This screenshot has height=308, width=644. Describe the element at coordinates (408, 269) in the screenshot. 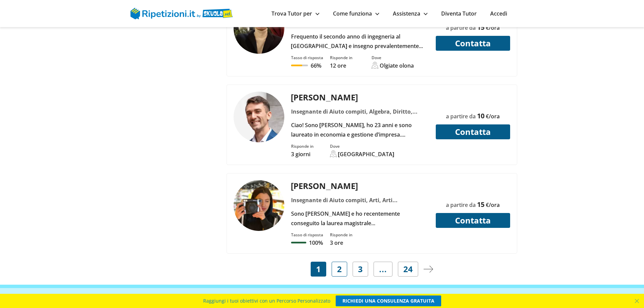

I see `span: 24` at that location.